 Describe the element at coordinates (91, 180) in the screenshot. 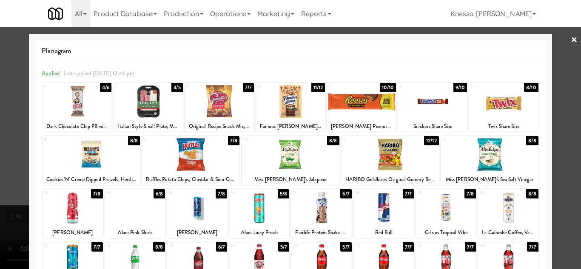

I see `div: Cookies 'N' Creme Dipped Pretzels, Hershey's` at that location.